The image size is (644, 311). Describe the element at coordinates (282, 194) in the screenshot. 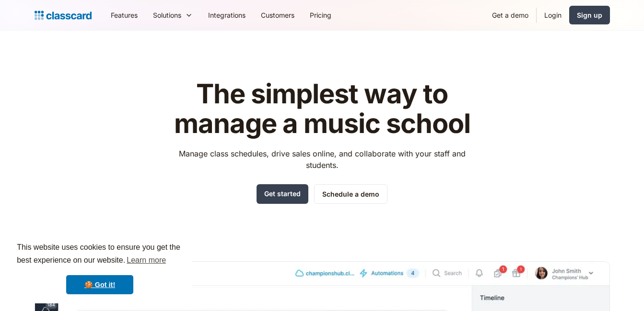

I see `a: Get started` at that location.